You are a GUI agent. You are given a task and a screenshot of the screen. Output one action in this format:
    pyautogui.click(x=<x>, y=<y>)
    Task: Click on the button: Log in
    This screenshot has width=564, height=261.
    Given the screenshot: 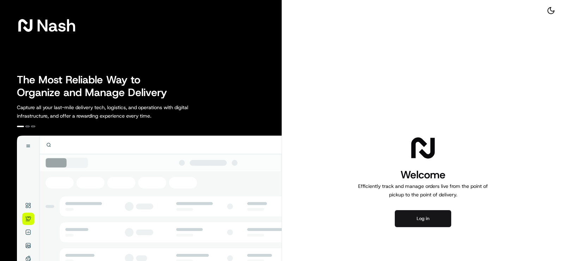 What is the action you would take?
    pyautogui.click(x=423, y=218)
    